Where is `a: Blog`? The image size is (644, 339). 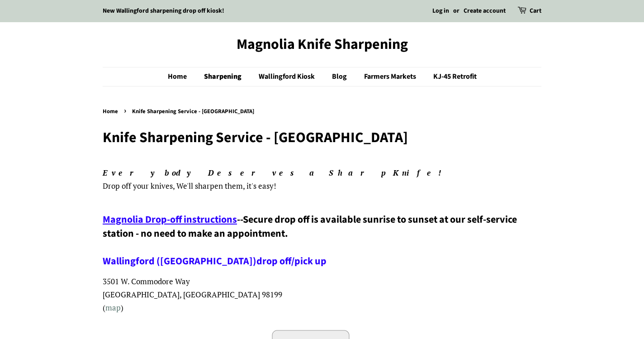 a: Blog is located at coordinates (341, 77).